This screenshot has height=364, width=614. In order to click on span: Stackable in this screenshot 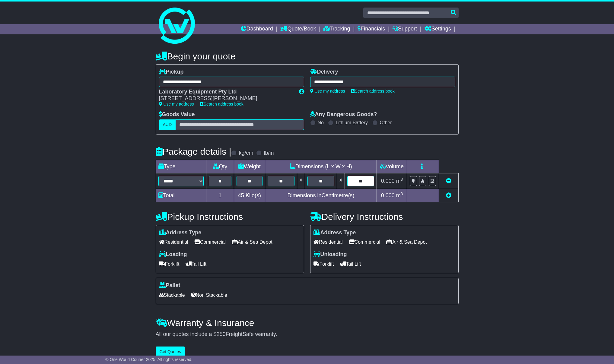, I will do `click(172, 295)`.